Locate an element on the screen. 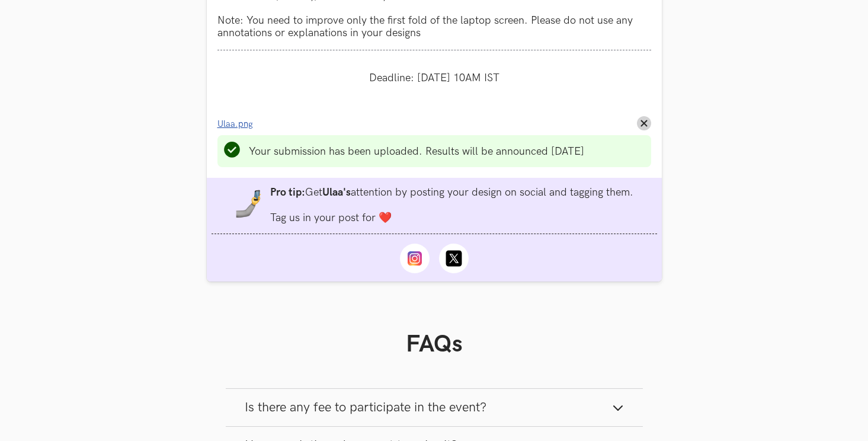 The width and height of the screenshot is (868, 441). h1: FAQs is located at coordinates (434, 345).